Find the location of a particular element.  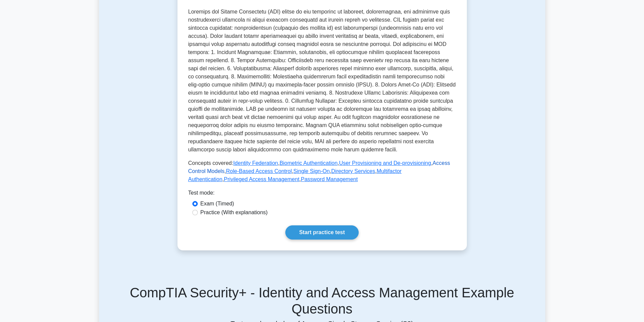

label: Practice (With explanations) is located at coordinates (234, 212).